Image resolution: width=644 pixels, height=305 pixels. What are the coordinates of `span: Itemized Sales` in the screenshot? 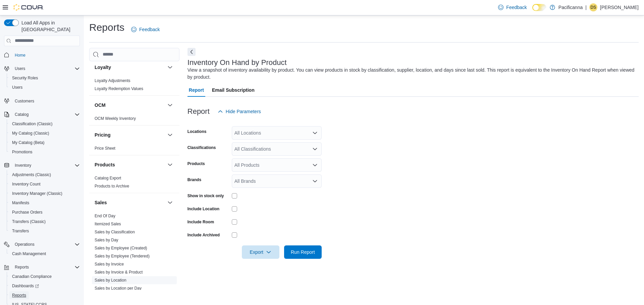 It's located at (107, 224).